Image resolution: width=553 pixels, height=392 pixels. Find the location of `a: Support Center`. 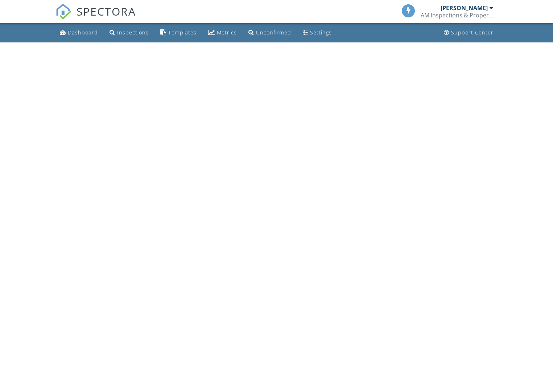

a: Support Center is located at coordinates (468, 33).